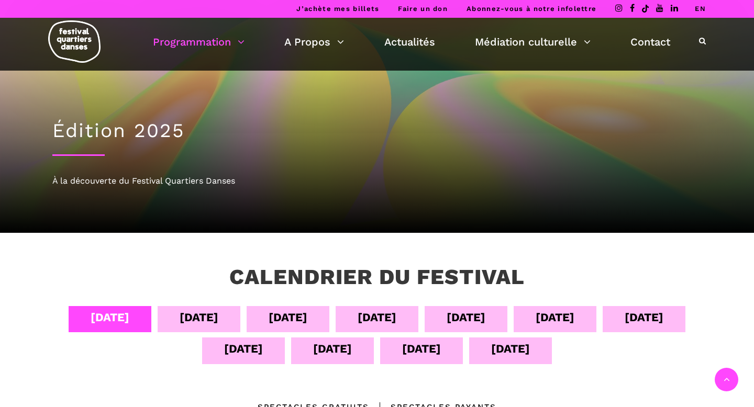 Image resolution: width=754 pixels, height=407 pixels. What do you see at coordinates (198, 42) in the screenshot?
I see `a: Programmation` at bounding box center [198, 42].